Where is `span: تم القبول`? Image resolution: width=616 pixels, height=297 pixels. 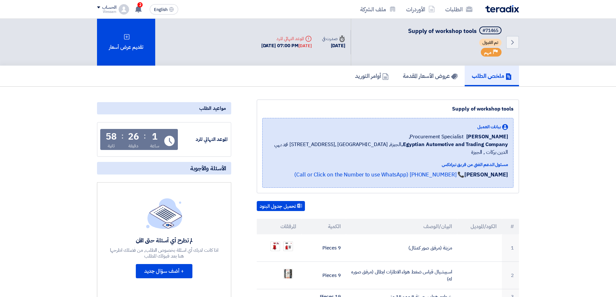 span: تم القبول is located at coordinates (490, 43).